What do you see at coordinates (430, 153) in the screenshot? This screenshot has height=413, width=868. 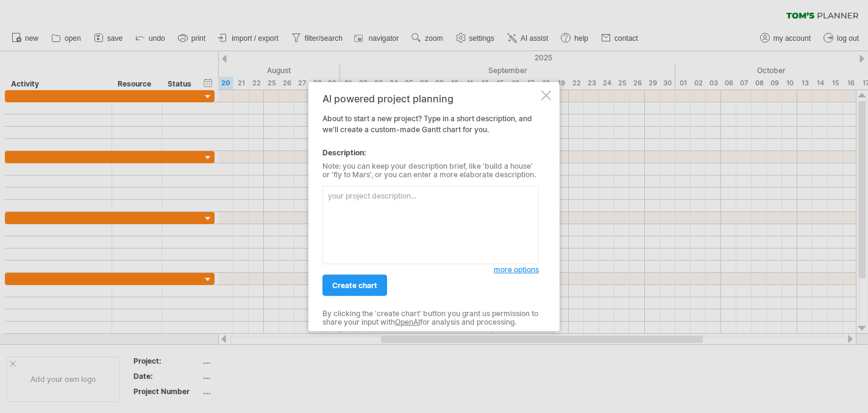 I see `div: Description:` at bounding box center [430, 153].